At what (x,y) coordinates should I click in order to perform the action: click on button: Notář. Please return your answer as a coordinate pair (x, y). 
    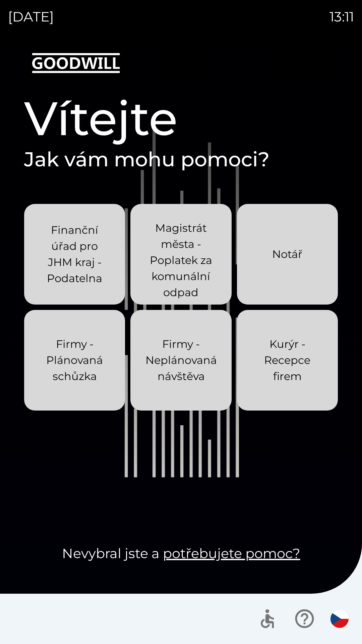
    Looking at the image, I should click on (287, 255).